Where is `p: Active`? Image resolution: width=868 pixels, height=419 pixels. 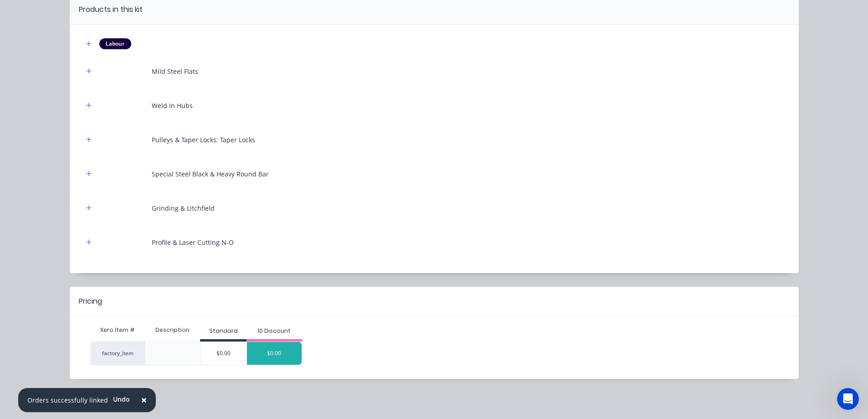 p: Active is located at coordinates (53, 16).